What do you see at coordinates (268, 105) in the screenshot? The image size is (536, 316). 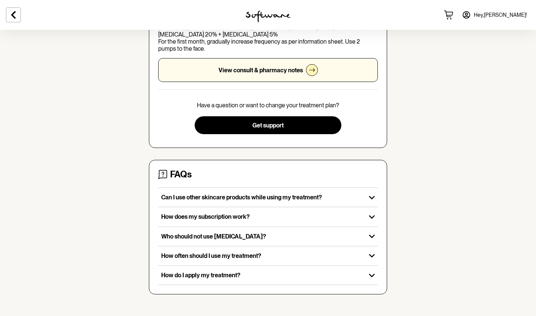 I see `p: Have a question or want to change your treatment plan?` at bounding box center [268, 105].